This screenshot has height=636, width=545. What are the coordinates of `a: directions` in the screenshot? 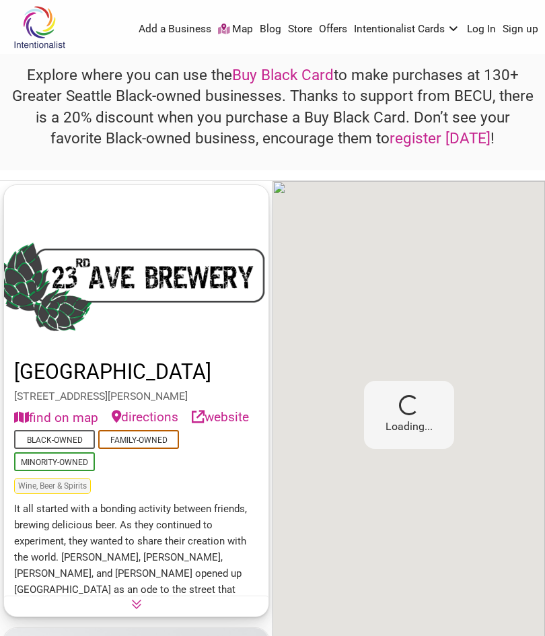 It's located at (145, 417).